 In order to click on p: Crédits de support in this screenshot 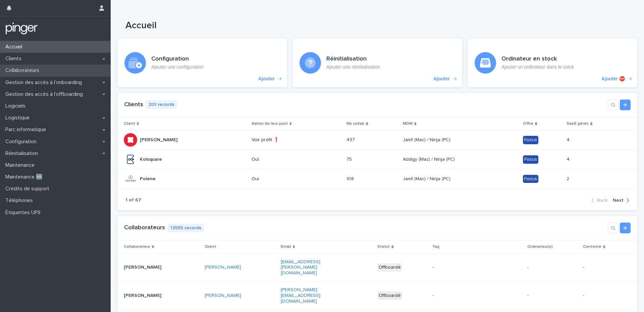, I will do `click(28, 189)`.